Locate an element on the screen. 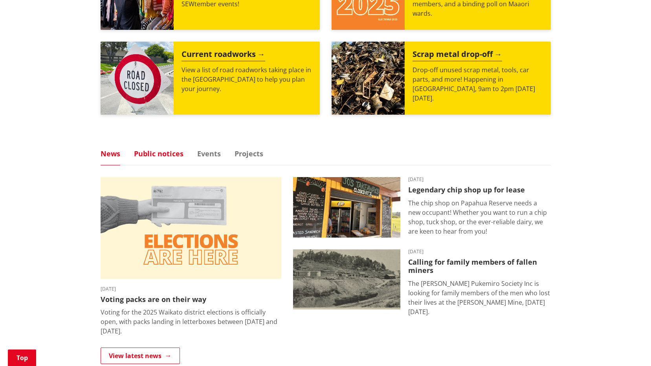 The height and width of the screenshot is (366, 651). a: Outdoor takeaway stand with chalkboard menus listing various foods, like burgers and chips. A fri... is located at coordinates (422, 207).